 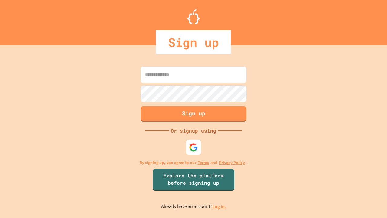 I want to click on img: google-icon.svg, so click(x=194, y=147).